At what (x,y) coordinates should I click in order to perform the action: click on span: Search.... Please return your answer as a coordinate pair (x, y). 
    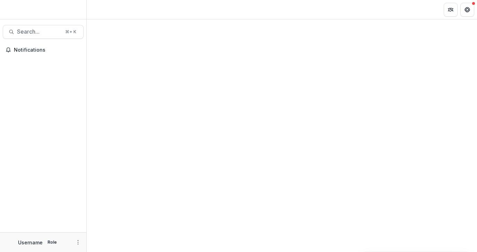
    Looking at the image, I should click on (39, 32).